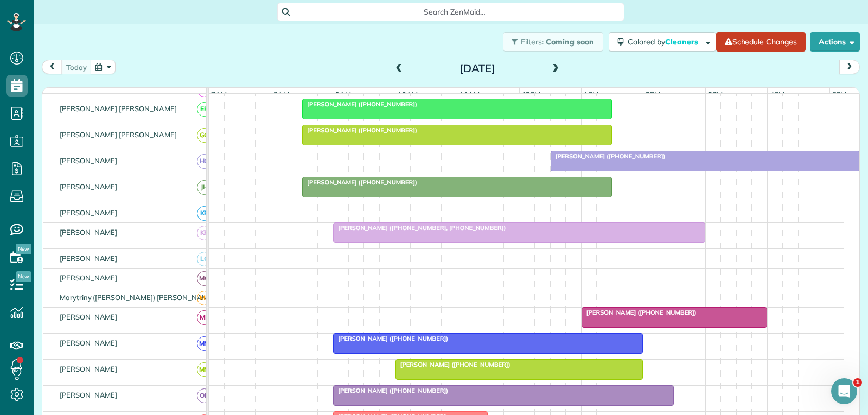 The width and height of the screenshot is (868, 415). What do you see at coordinates (343, 94) in the screenshot?
I see `span: 9am` at bounding box center [343, 94].